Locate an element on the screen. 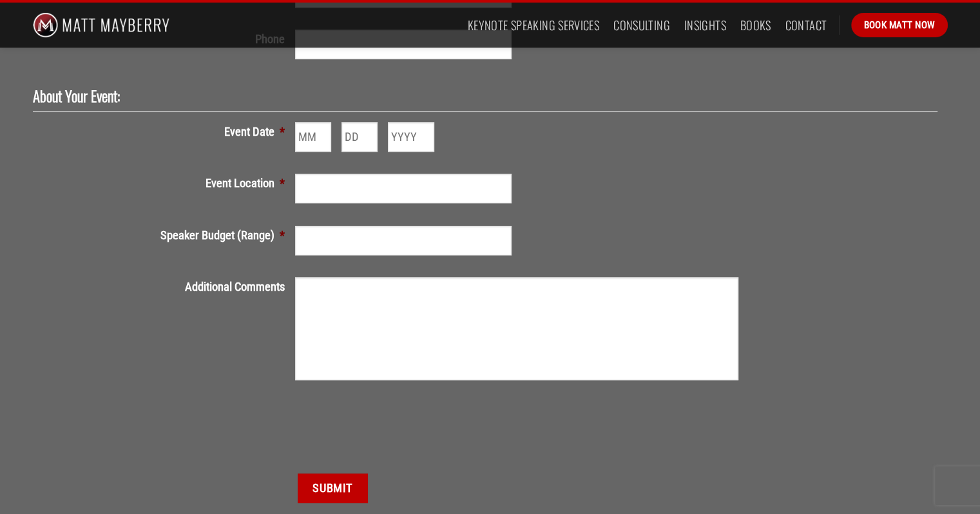 The width and height of the screenshot is (980, 514). img: Matt Mayberry is located at coordinates (101, 25).